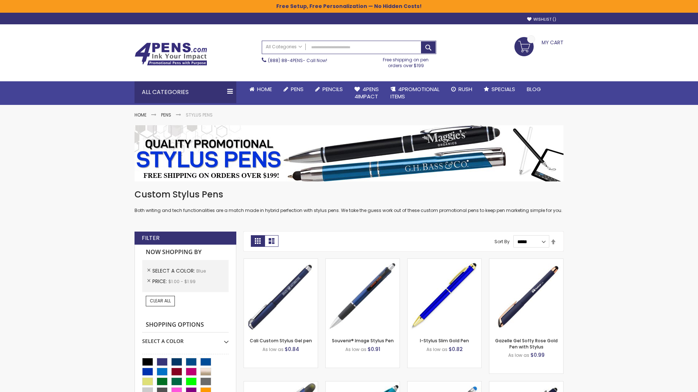 The width and height of the screenshot is (698, 392). What do you see at coordinates (526, 262) in the screenshot?
I see `a: Gazelle Gel Softy Rose Gold Pen with Stylus-Blue` at bounding box center [526, 262].